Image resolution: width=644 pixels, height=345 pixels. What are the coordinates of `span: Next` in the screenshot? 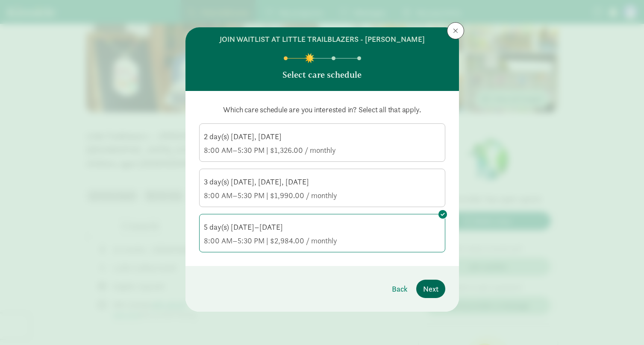 It's located at (431, 289).